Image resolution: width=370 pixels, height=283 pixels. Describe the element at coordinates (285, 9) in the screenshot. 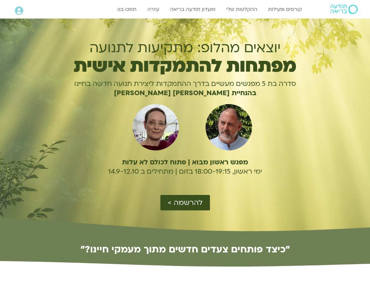

I see `a: קורסים ופעילות` at that location.